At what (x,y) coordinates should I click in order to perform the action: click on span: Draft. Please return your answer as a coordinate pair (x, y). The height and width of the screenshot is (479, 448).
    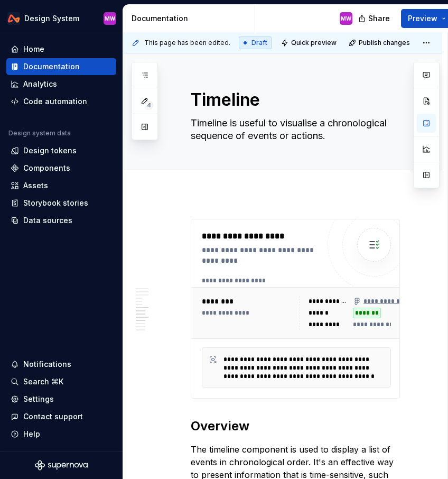
    Looking at the image, I should click on (260, 43).